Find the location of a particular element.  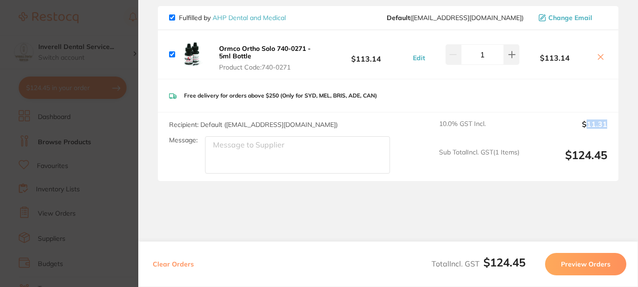

button: Clear Orders is located at coordinates (173, 264).